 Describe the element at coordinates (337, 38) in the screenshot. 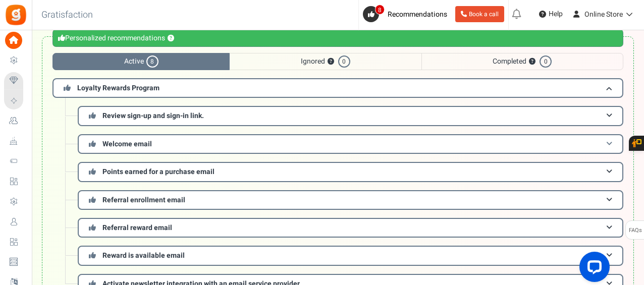

I see `div: Personalized recommendations` at that location.